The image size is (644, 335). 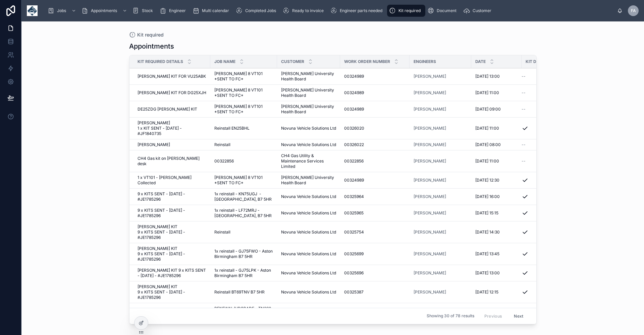 I want to click on span: 00325965, so click(x=354, y=213).